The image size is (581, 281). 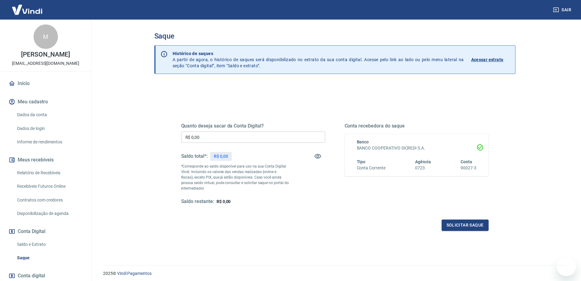 What do you see at coordinates (335, 273) in the screenshot?
I see `p: 2025 ©` at bounding box center [335, 273].